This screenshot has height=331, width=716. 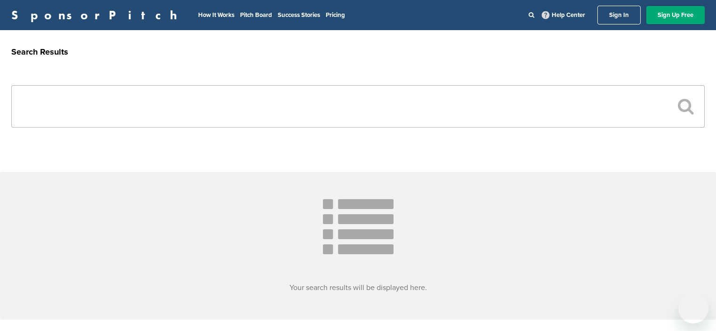 I want to click on a: Sign Up Free, so click(x=676, y=15).